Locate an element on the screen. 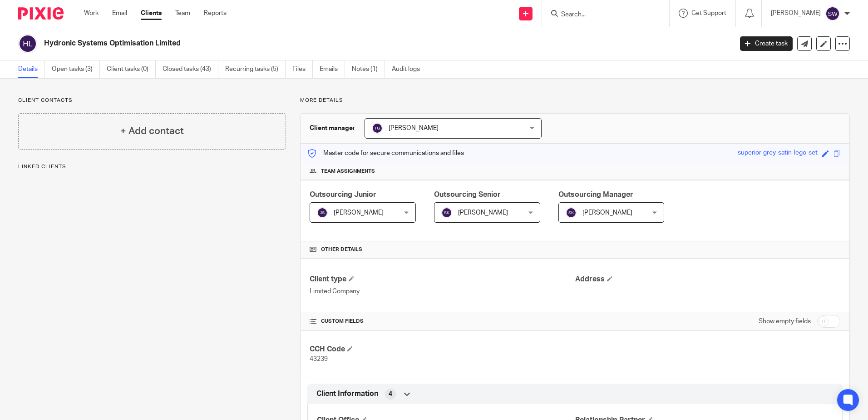  a: Recurring tasks (5) is located at coordinates (255, 69).